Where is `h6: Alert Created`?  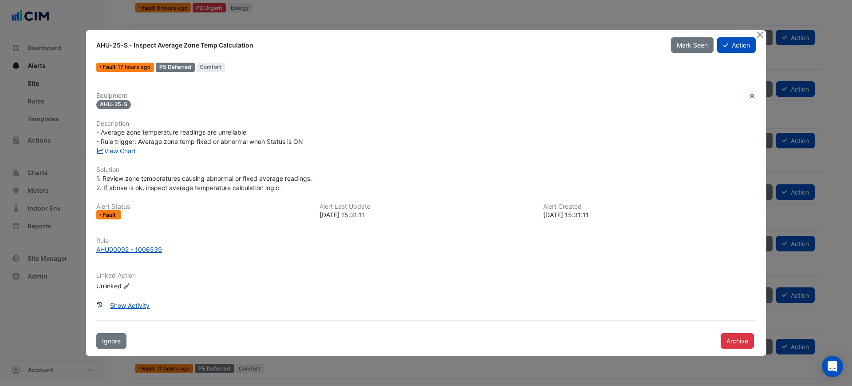
h6: Alert Created is located at coordinates (649, 206).